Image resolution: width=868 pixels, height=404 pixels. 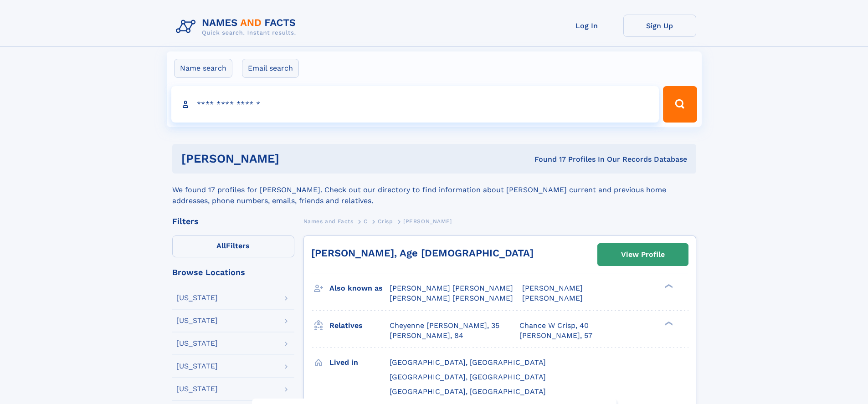 I want to click on div: Found 17 Profiles In Our Records Database, so click(x=546, y=160).